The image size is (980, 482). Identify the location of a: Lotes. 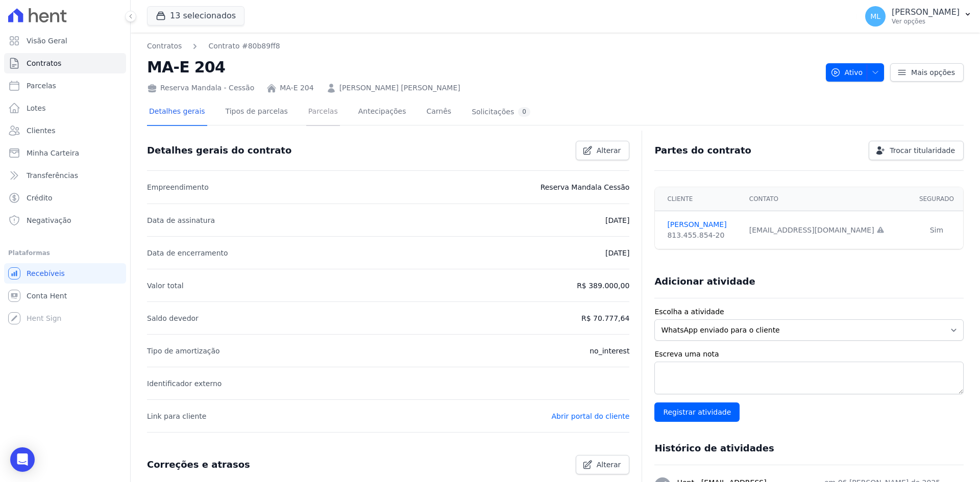
(65, 108).